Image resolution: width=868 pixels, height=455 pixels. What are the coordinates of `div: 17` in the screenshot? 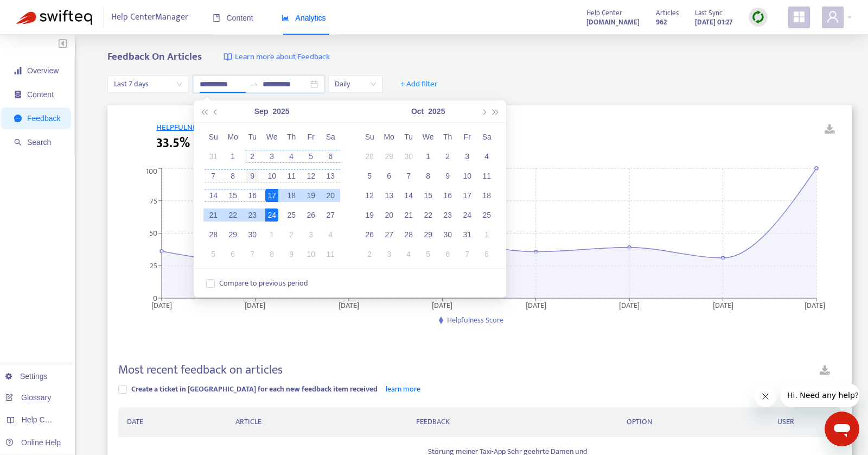 It's located at (467, 195).